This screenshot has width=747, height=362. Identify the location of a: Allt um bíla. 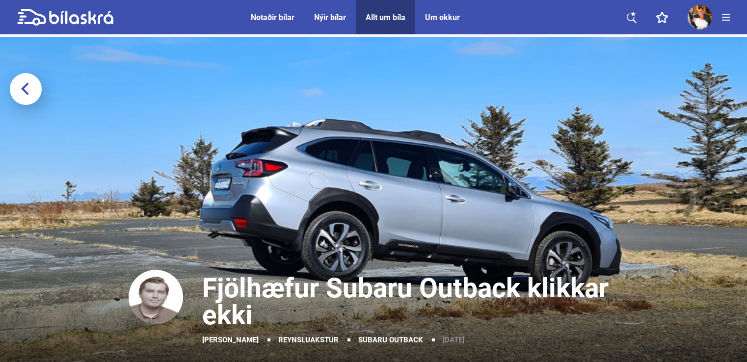
(385, 17).